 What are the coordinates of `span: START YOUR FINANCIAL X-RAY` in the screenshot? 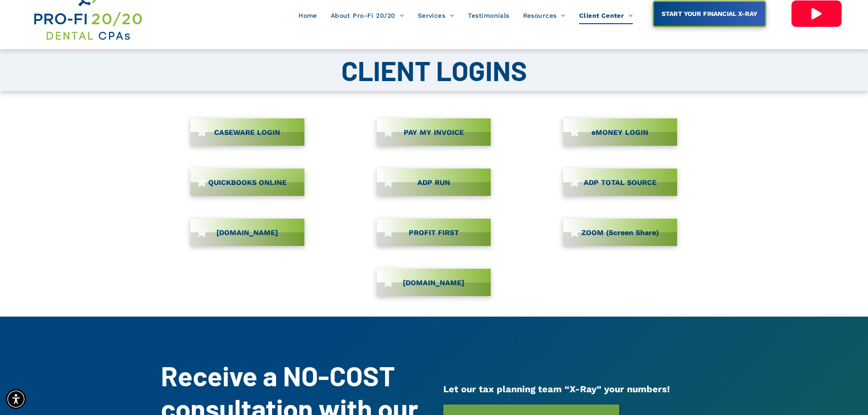 It's located at (710, 13).